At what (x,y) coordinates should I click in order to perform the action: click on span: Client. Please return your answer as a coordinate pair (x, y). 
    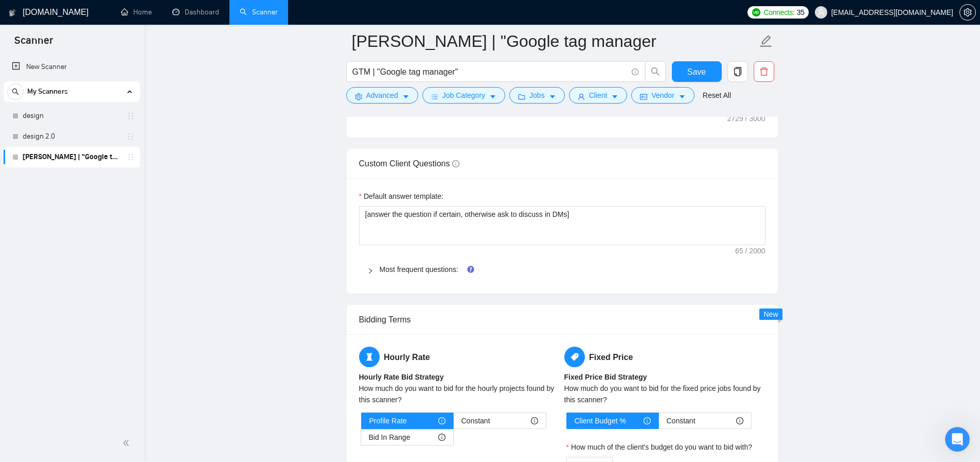
    Looking at the image, I should click on (598, 95).